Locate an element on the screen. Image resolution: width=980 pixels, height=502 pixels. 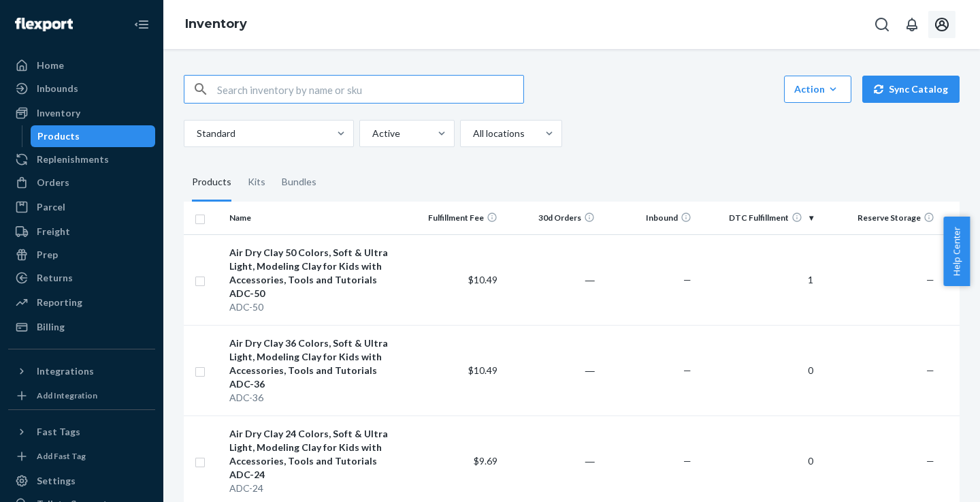
th: Name is located at coordinates (314, 218).